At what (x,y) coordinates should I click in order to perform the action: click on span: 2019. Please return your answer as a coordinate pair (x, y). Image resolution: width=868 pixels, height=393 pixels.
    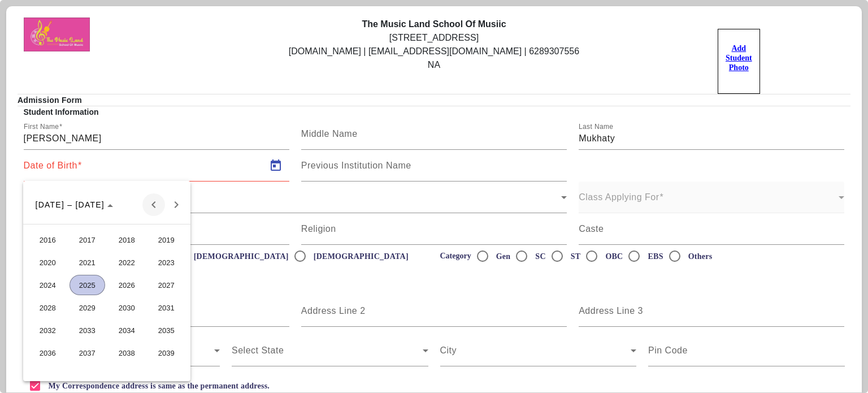
    Looking at the image, I should click on (167, 240).